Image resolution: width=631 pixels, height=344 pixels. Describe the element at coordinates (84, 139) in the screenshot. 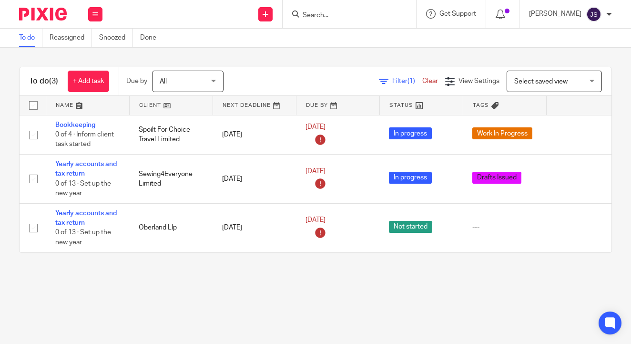

I see `span: 0 of 4 · Inform client task started` at that location.